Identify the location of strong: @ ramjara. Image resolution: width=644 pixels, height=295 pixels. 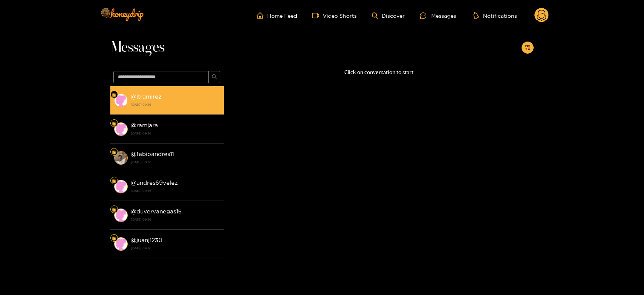
(145, 125).